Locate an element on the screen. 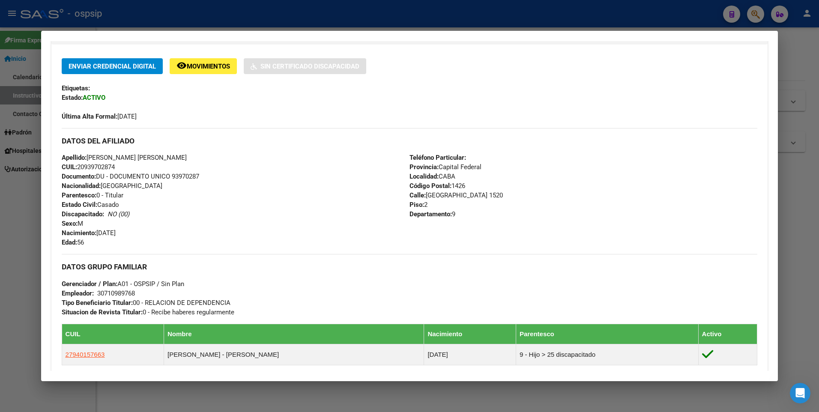 Image resolution: width=819 pixels, height=412 pixels. span: CABA is located at coordinates (432, 176).